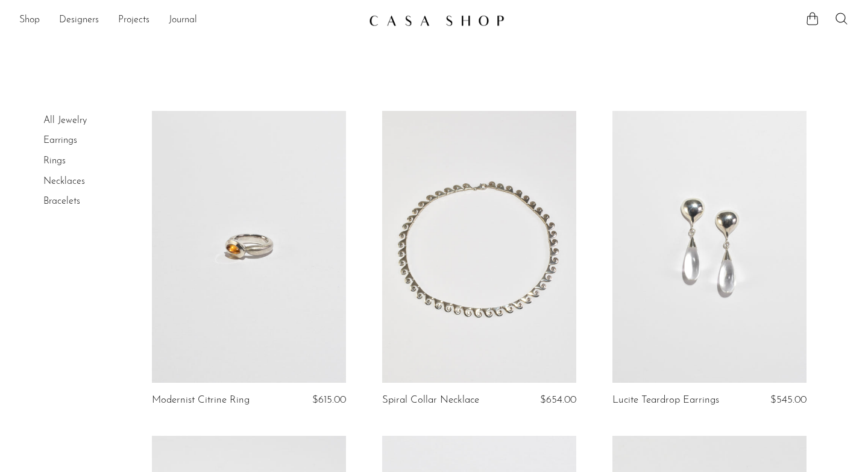 The height and width of the screenshot is (472, 868). What do you see at coordinates (431, 401) in the screenshot?
I see `a: Spiral Collar Necklace` at bounding box center [431, 401].